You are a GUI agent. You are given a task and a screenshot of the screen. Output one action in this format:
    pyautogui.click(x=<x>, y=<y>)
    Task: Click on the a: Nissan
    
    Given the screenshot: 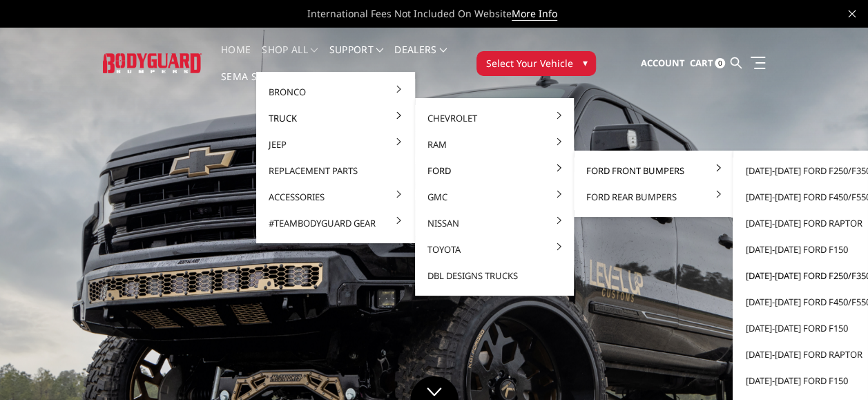 What is the action you would take?
    pyautogui.click(x=495, y=223)
    